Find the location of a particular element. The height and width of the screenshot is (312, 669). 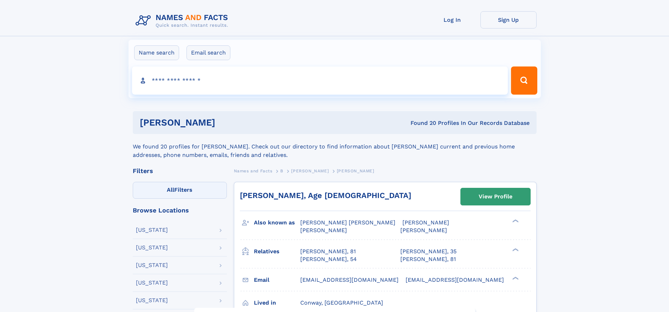

a: Log In is located at coordinates (453, 20).